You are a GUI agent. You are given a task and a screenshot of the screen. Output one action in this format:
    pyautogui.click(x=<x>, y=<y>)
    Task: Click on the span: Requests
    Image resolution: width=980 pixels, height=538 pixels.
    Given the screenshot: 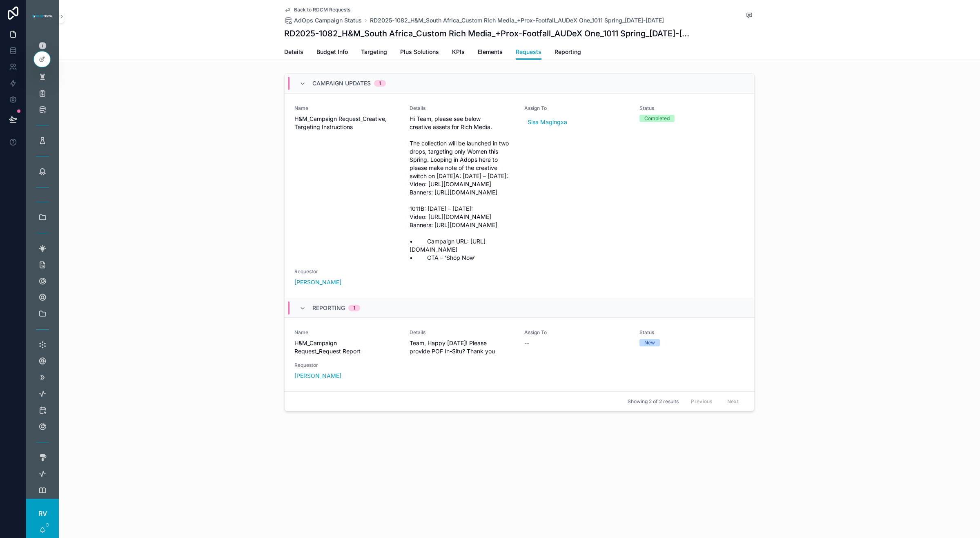 What is the action you would take?
    pyautogui.click(x=528, y=52)
    